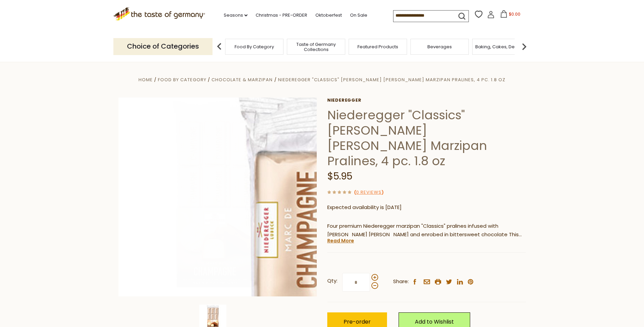  I want to click on a: Baking, Cakes, Desserts, so click(501, 46).